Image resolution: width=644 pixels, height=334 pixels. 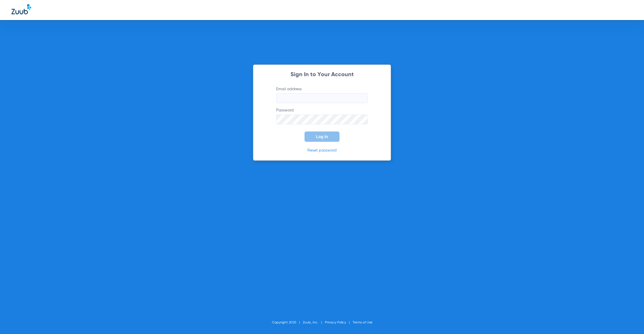 What do you see at coordinates (322, 98) in the screenshot?
I see `input: Email address` at bounding box center [322, 98].